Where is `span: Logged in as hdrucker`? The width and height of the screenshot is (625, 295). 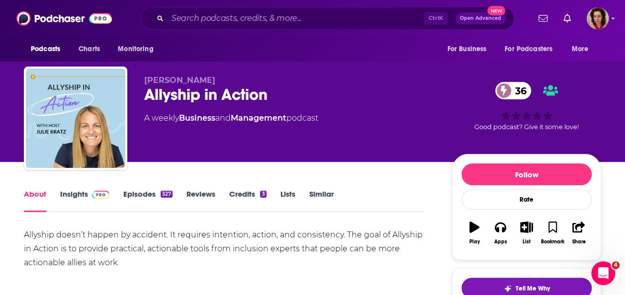
span: Logged in as hdrucker is located at coordinates (597, 18).